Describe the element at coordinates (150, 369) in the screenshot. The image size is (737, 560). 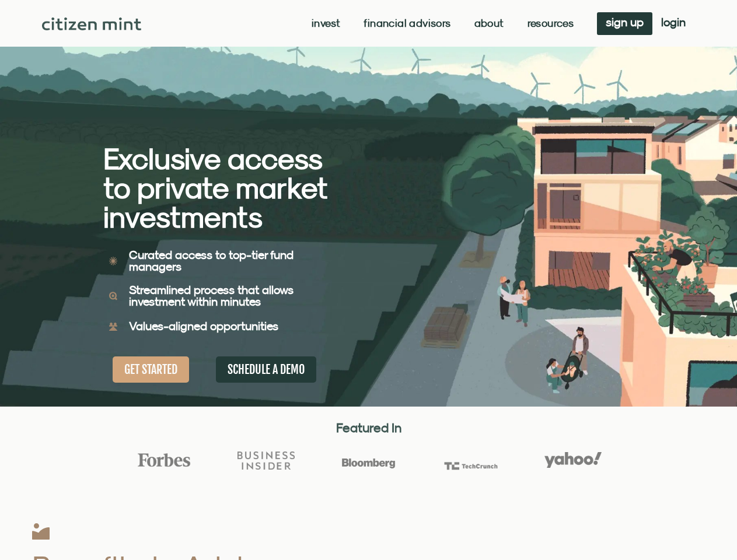
I see `span: GET STARTED` at that location.